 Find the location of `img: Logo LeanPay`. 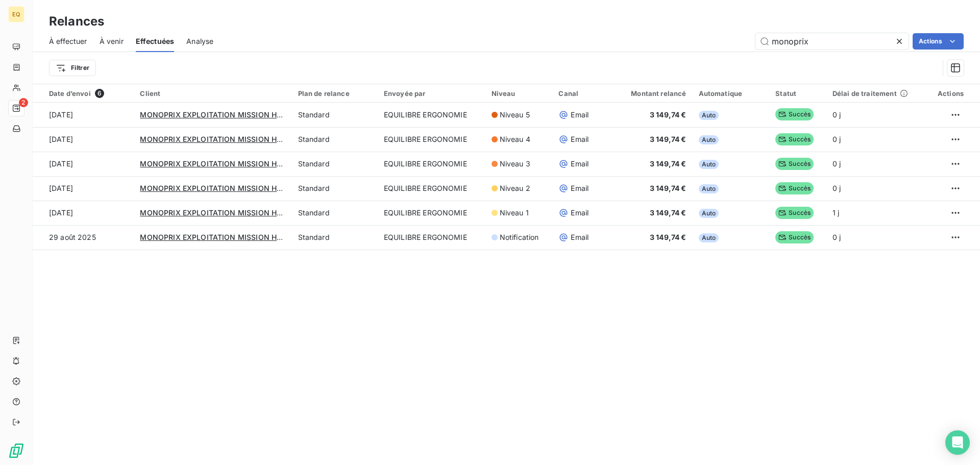

img: Logo LeanPay is located at coordinates (16, 451).